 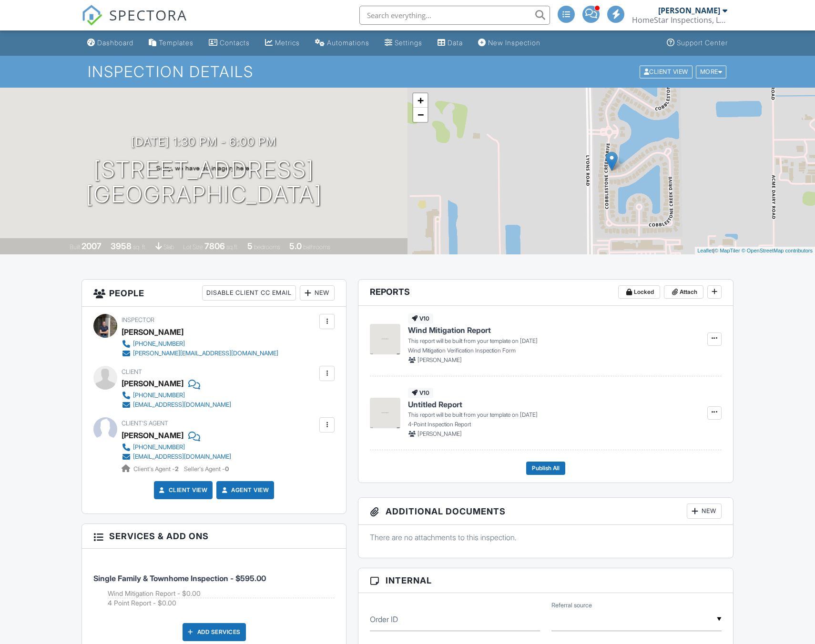 I want to click on span: Lot Size, so click(x=193, y=247).